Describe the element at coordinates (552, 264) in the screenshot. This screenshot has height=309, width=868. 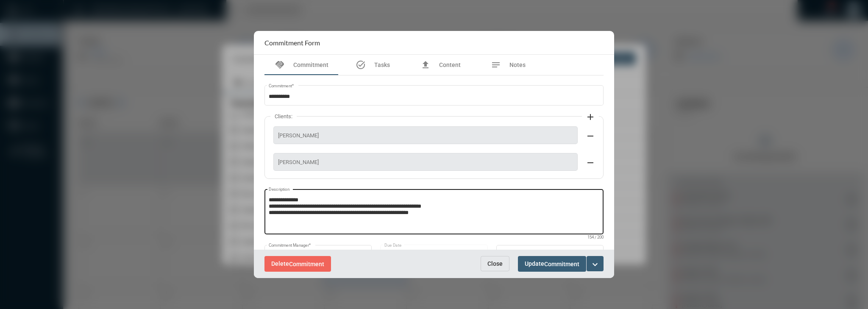
I see `span: Update` at that location.